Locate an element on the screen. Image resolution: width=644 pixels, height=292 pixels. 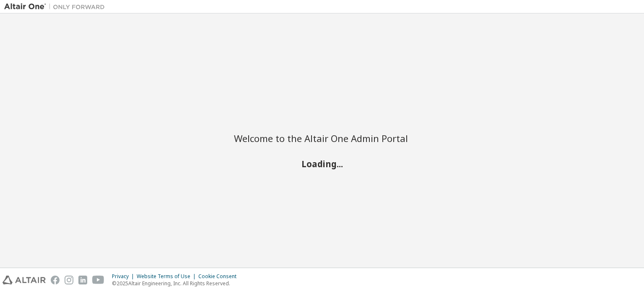
h2: Loading... is located at coordinates (322, 164).